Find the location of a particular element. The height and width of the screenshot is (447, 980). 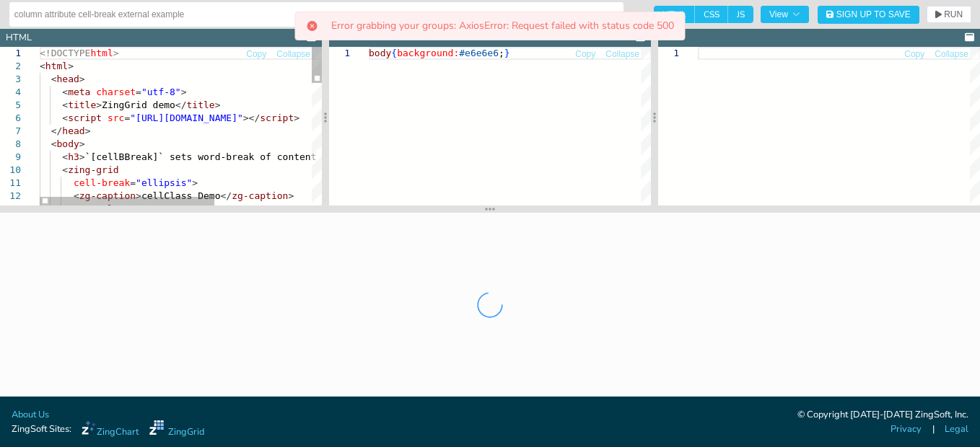

span: ZingSoft Sites: is located at coordinates (41, 429).